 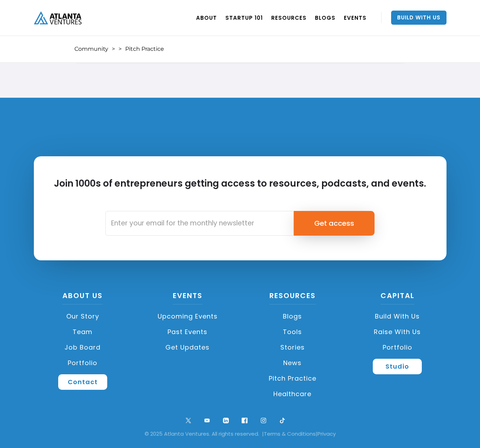 What do you see at coordinates (327, 434) in the screenshot?
I see `a: Privacy` at bounding box center [327, 434].